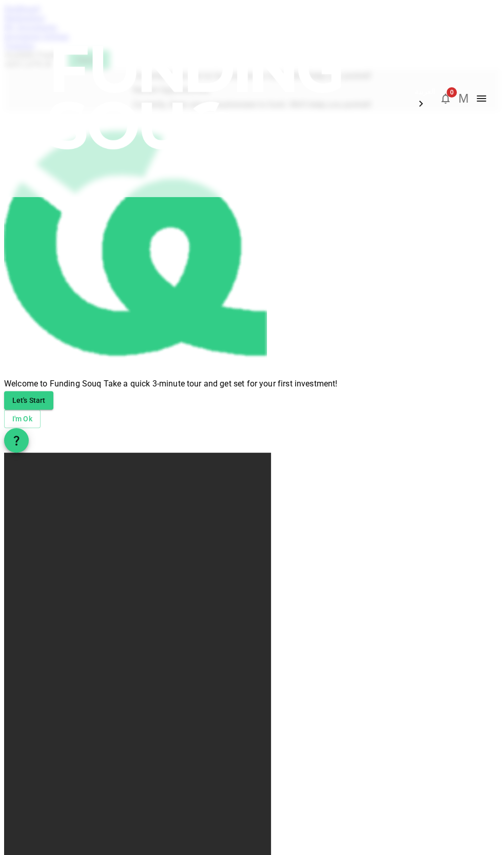 This screenshot has width=504, height=855. What do you see at coordinates (52, 383) in the screenshot?
I see `span: Welcome to Funding Souq` at bounding box center [52, 383].